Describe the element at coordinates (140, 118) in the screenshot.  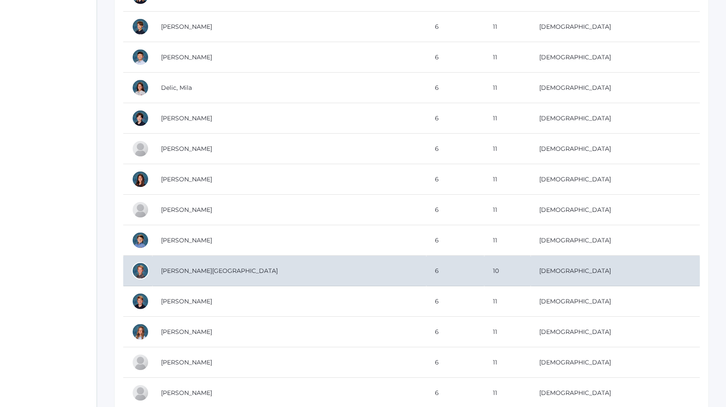
I see `div: Ellis DenHartog` at that location.